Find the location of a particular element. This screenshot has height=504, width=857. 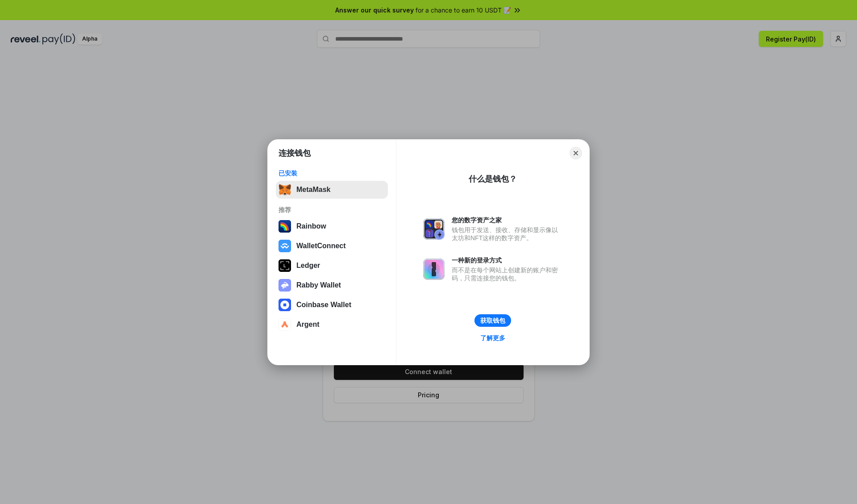

div: 已安装 is located at coordinates (331, 173).